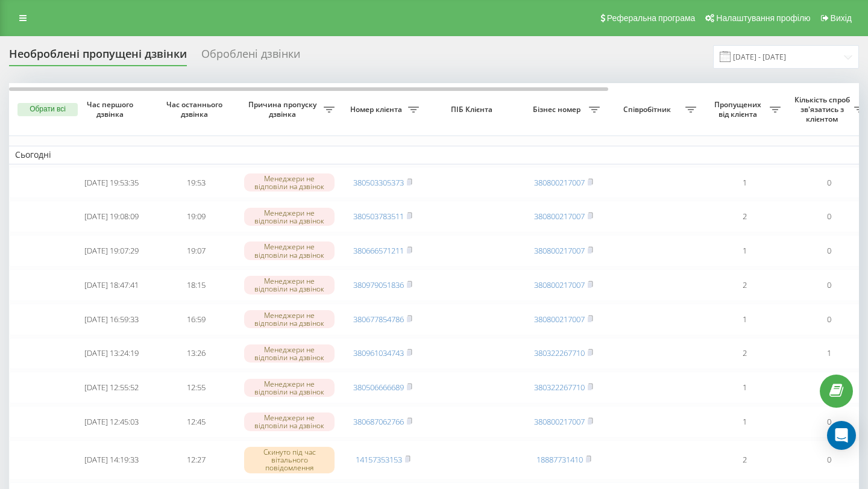 This screenshot has width=868, height=489. What do you see at coordinates (377, 110) in the screenshot?
I see `span: Номер клієнта` at bounding box center [377, 110].